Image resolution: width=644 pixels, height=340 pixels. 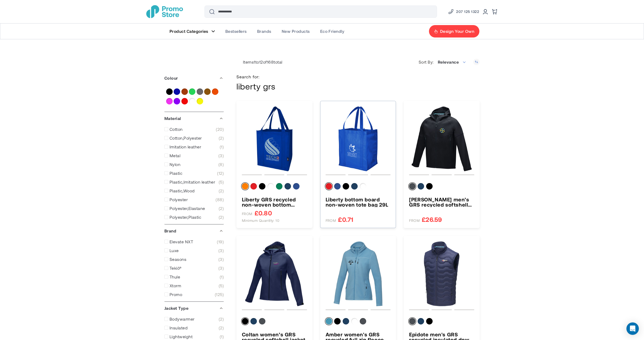 I want to click on span: Minimum quantity: 10, so click(x=261, y=221).